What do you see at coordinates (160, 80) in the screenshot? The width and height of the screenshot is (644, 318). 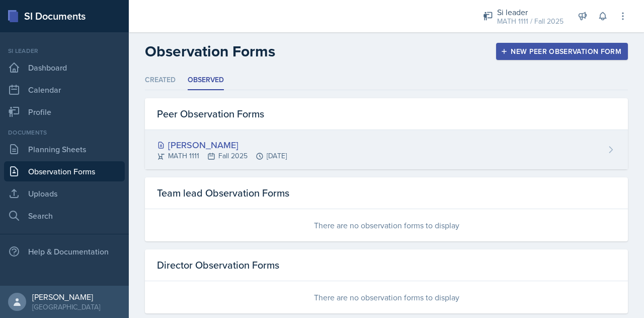 I see `li: Created` at bounding box center [160, 80].